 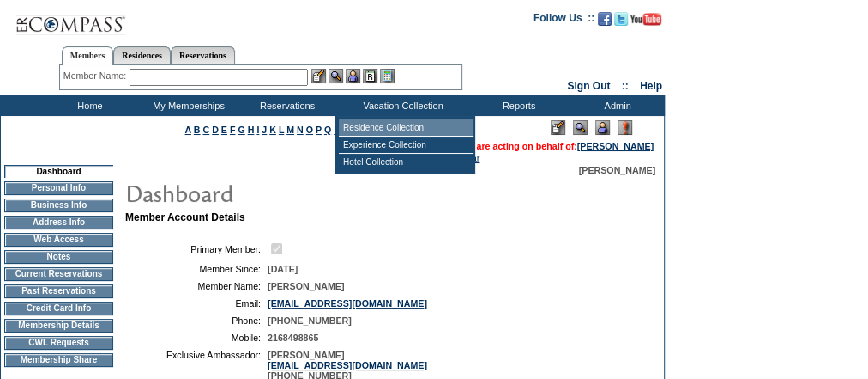 I want to click on a: Residences, so click(x=142, y=55).